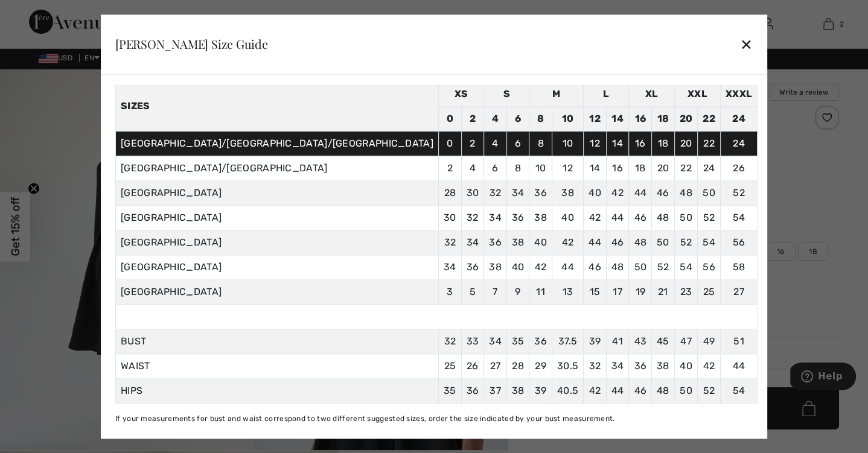 The width and height of the screenshot is (868, 453). I want to click on span: 29, so click(540, 366).